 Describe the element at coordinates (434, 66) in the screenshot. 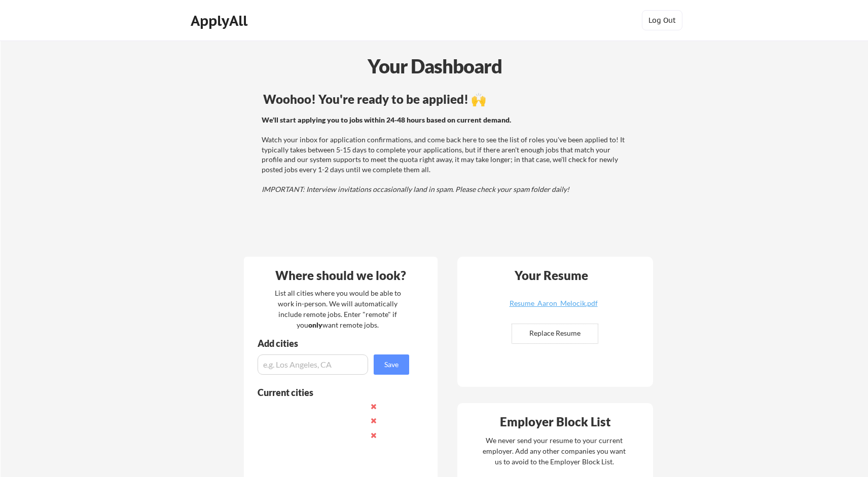

I see `div: Your Dashboard` at that location.